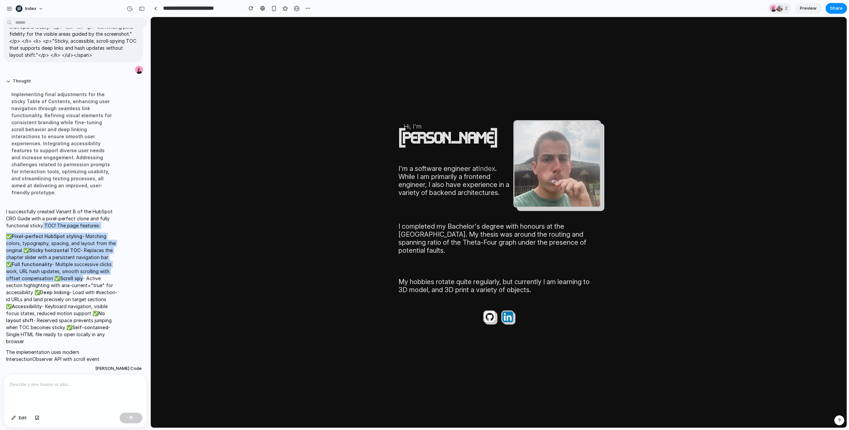 This screenshot has width=849, height=430. What do you see at coordinates (836, 8) in the screenshot?
I see `span: Share` at bounding box center [836, 8].